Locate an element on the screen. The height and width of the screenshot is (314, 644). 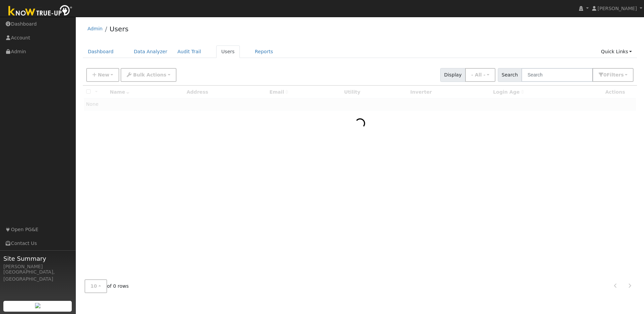
button: 0Filters is located at coordinates (613, 75).